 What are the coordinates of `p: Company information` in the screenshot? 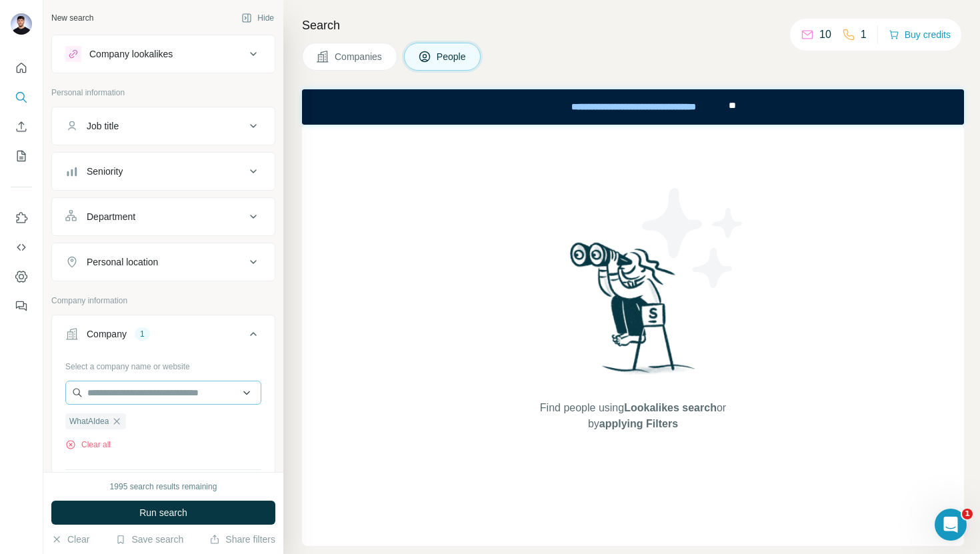 It's located at (163, 301).